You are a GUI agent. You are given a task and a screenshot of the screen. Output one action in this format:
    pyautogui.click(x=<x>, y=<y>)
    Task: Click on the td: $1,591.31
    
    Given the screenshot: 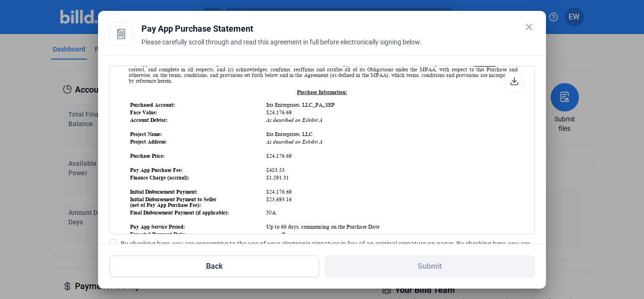 What is the action you would take?
    pyautogui.click(x=391, y=178)
    